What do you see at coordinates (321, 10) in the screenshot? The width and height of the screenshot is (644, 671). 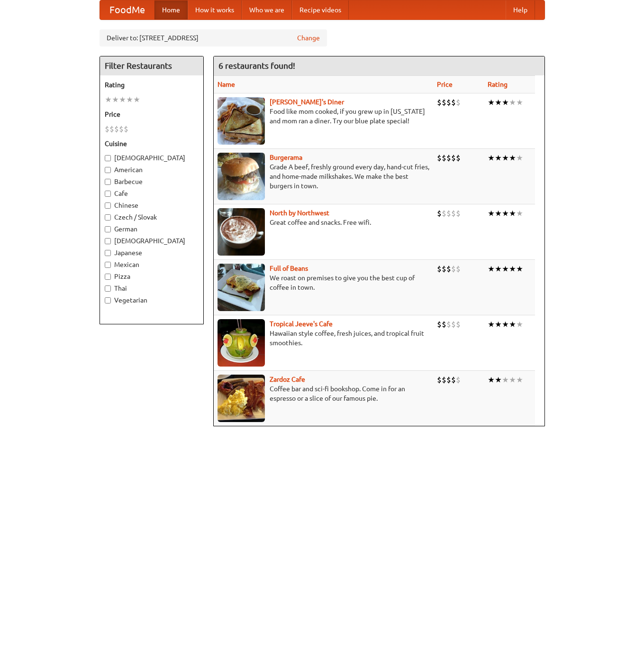 I see `a: Recipe videos` at bounding box center [321, 10].